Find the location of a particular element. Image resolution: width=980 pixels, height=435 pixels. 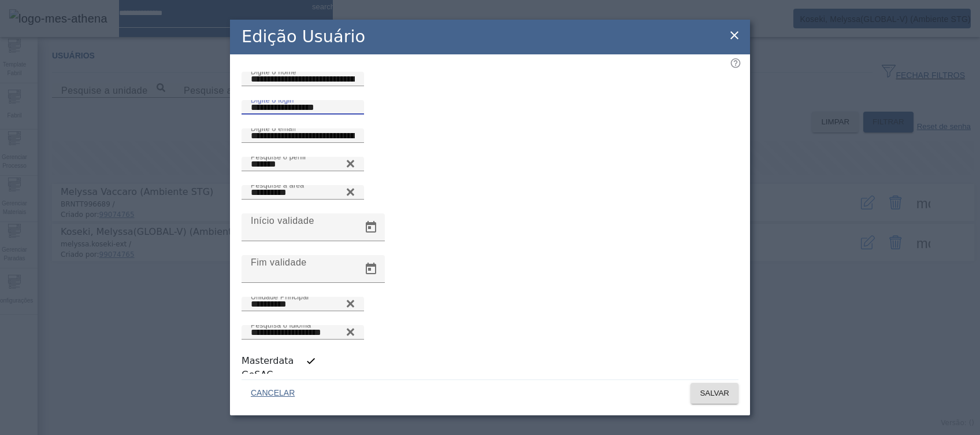

mat-label: Início validade is located at coordinates (282, 220).